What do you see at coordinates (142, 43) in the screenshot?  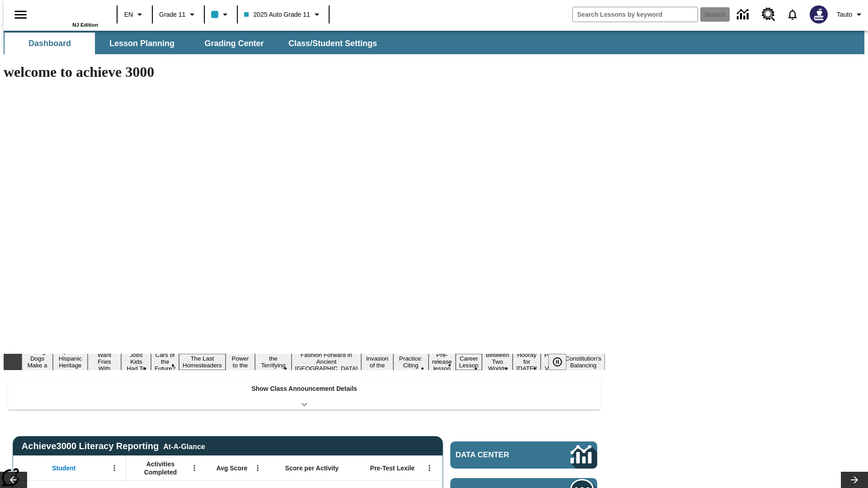 I see `button: Lesson Planning` at bounding box center [142, 43].